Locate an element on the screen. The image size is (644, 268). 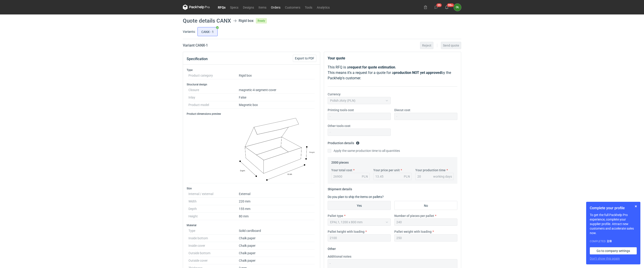
a: Go to company settings is located at coordinates (613, 251).